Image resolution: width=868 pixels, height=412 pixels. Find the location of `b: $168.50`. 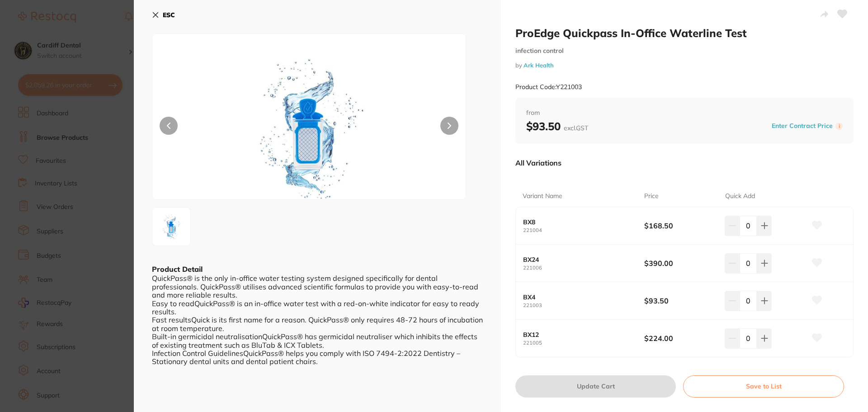

b: $168.50 is located at coordinates (680, 226).